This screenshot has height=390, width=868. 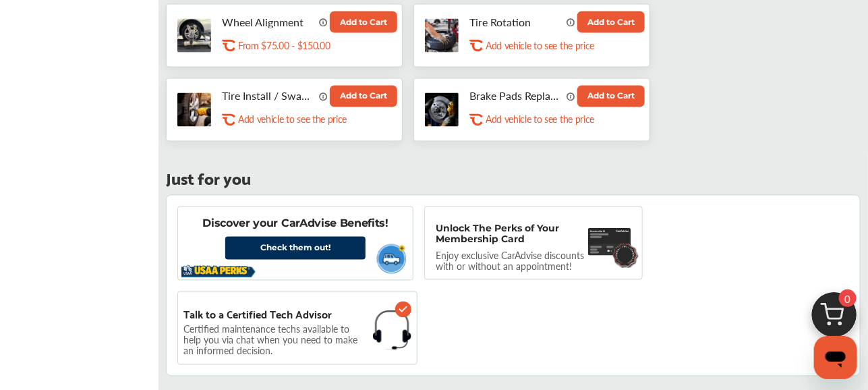 What do you see at coordinates (625, 254) in the screenshot?
I see `img: badge.f18848ea.svg` at bounding box center [625, 254].